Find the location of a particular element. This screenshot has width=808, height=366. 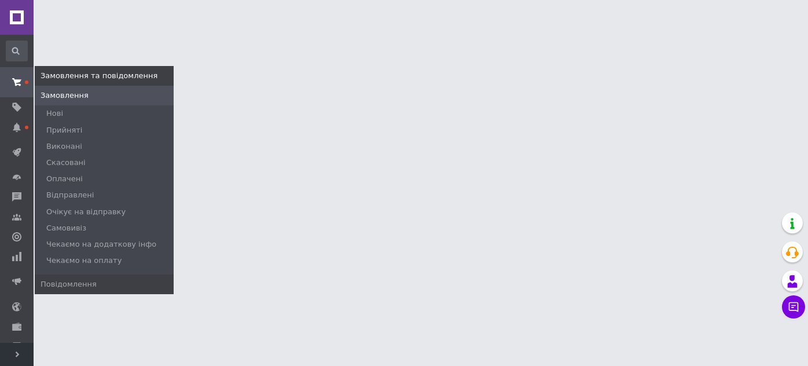

span: Чекаємо на додаткову інфо is located at coordinates (101, 244).